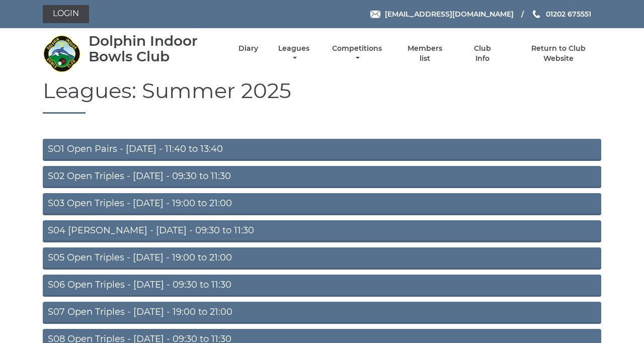  I want to click on img: Email, so click(376, 14).